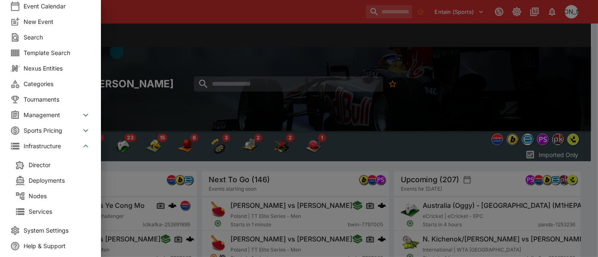  Describe the element at coordinates (52, 146) in the screenshot. I see `span: Infrastructure` at that location.